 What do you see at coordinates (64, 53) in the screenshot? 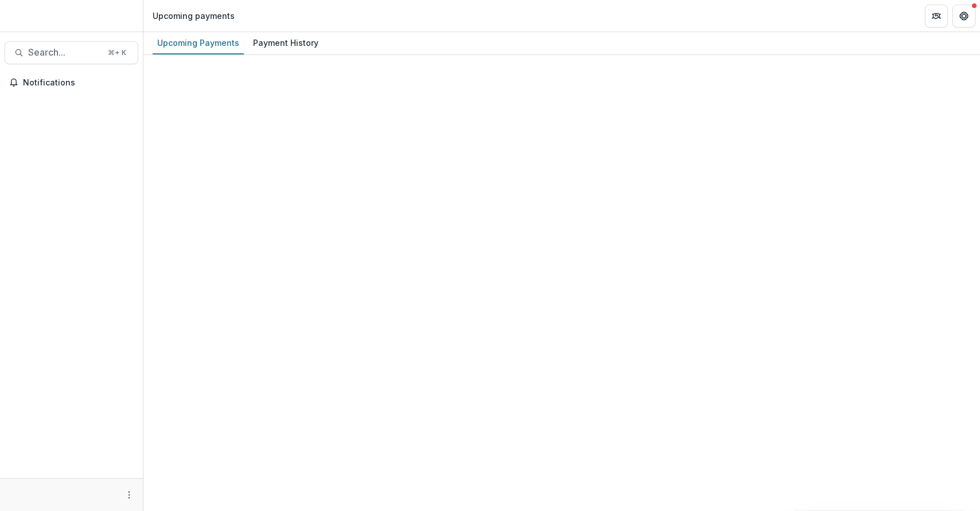
I see `span: Search...` at bounding box center [64, 53].